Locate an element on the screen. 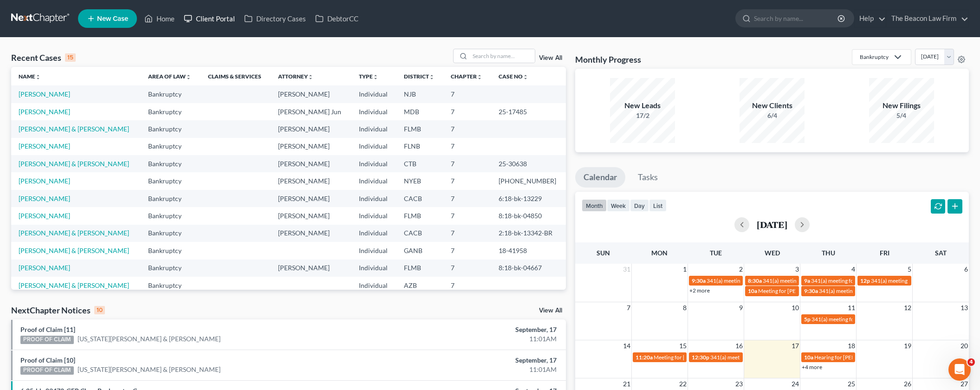  span: 10a is located at coordinates (809, 357).